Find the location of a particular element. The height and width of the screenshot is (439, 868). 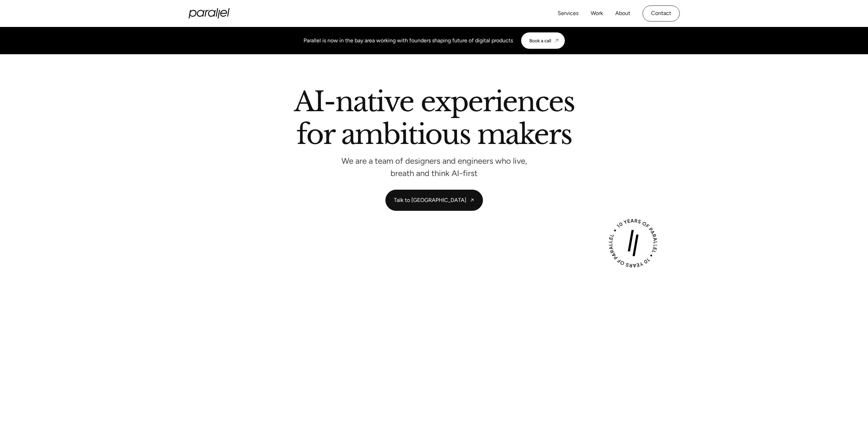

h2: AI-native experiences for ambitious makers is located at coordinates (434, 119).